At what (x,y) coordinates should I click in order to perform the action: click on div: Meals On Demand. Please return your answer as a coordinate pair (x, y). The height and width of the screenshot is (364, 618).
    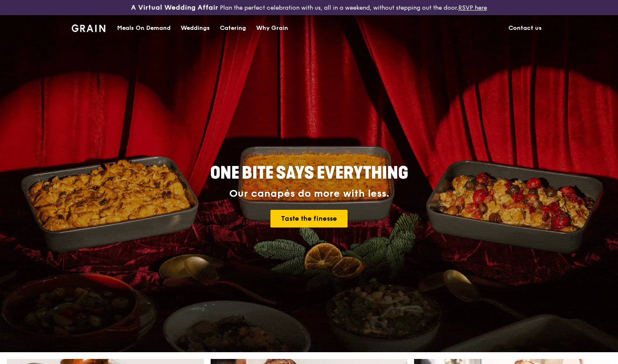
    Looking at the image, I should click on (144, 28).